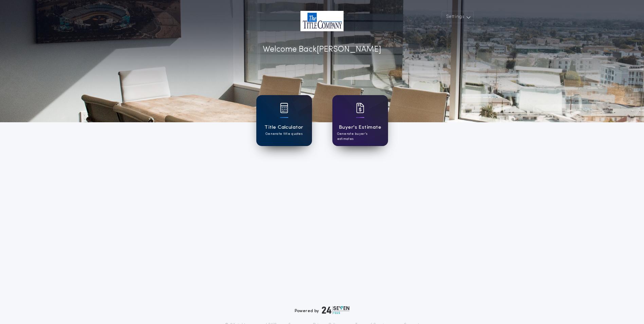  What do you see at coordinates (284, 134) in the screenshot?
I see `p: Generate title quotes` at bounding box center [284, 134].